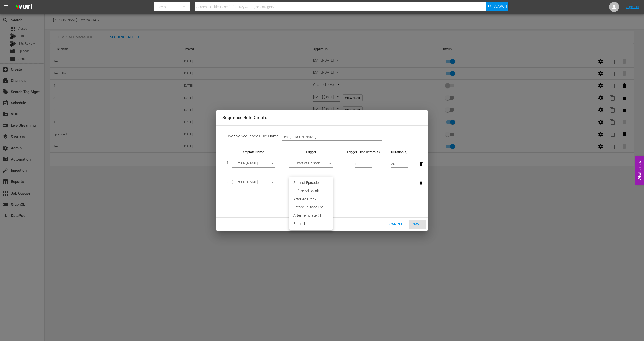  What do you see at coordinates (311, 182) in the screenshot?
I see `li: Start of Episode` at bounding box center [311, 182].